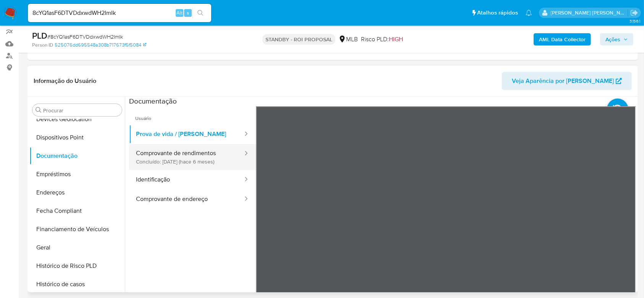 Image resolution: width=644 pixels, height=298 pixels. Describe the element at coordinates (77, 266) in the screenshot. I see `button: Histórico de Risco PLD` at that location.